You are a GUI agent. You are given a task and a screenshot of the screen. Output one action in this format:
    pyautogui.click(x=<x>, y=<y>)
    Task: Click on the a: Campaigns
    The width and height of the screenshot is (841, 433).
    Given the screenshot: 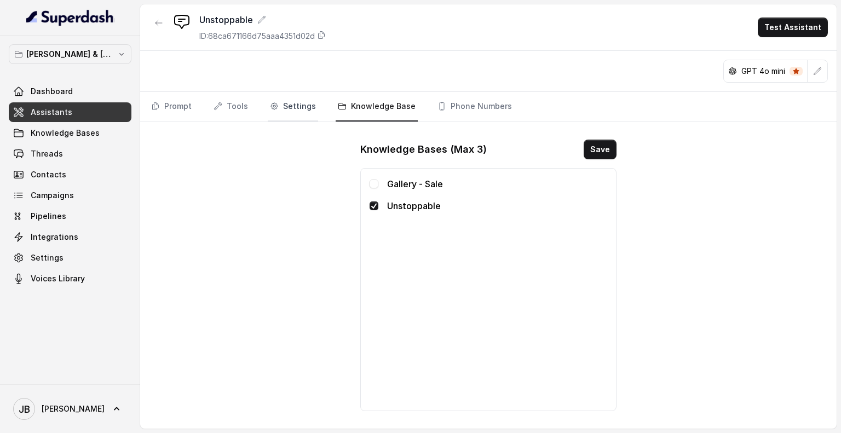 What is the action you would take?
    pyautogui.click(x=70, y=195)
    